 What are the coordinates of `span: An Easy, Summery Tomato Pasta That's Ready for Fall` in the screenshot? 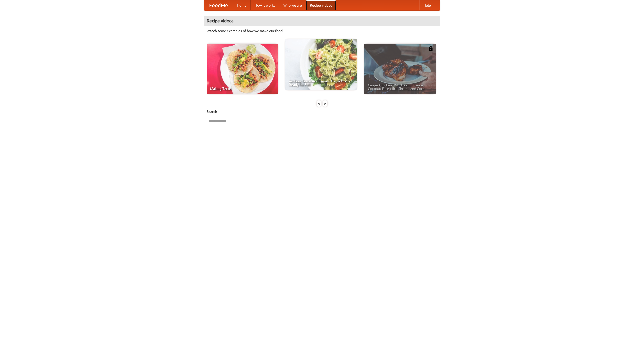 It's located at (321, 83).